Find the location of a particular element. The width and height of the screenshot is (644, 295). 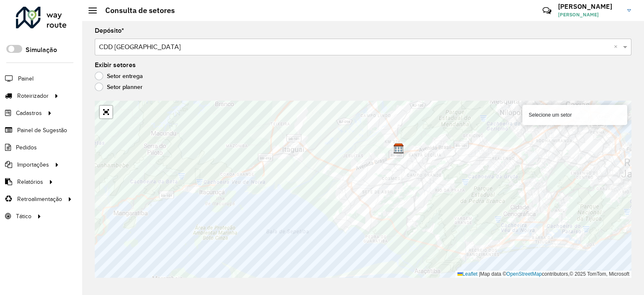

span: Retroalimentação is located at coordinates (40, 198).